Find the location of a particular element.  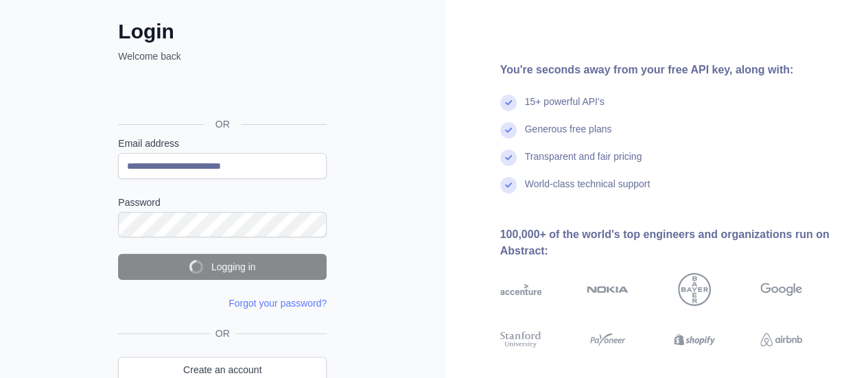

img: payoneer is located at coordinates (607, 339).